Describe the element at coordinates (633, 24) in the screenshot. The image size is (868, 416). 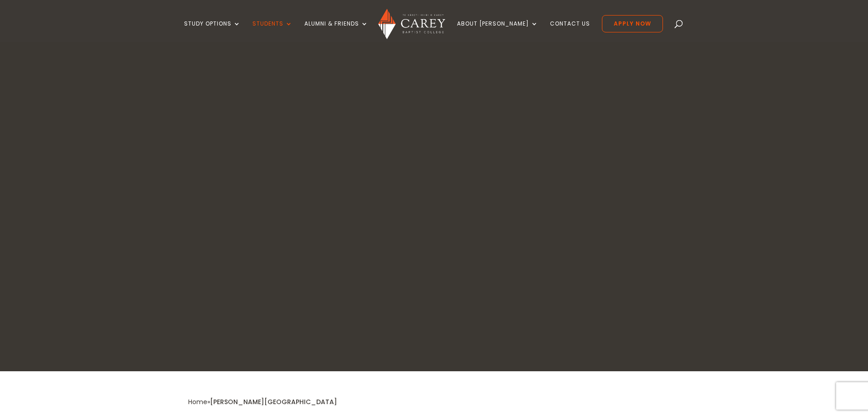
I see `a: Apply Now` at that location.